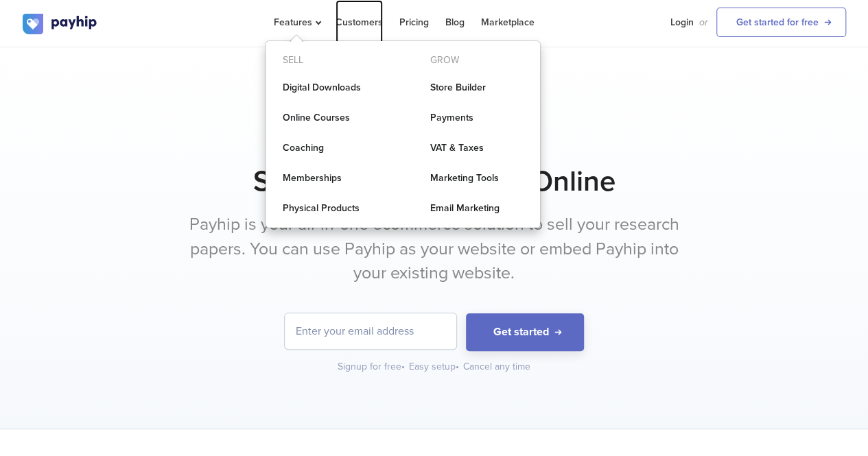 Image resolution: width=868 pixels, height=456 pixels. I want to click on a: Get started for free, so click(781, 22).